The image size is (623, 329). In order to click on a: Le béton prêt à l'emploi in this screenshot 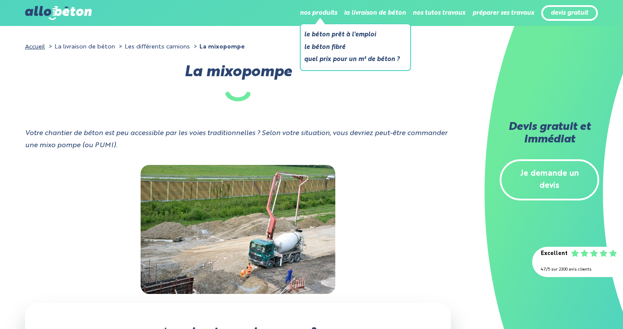, I will do `click(352, 35)`.